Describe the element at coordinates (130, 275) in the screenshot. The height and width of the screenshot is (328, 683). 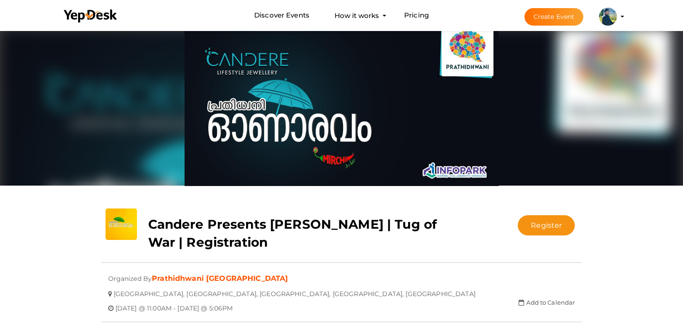
I see `span: Organized By` at that location.